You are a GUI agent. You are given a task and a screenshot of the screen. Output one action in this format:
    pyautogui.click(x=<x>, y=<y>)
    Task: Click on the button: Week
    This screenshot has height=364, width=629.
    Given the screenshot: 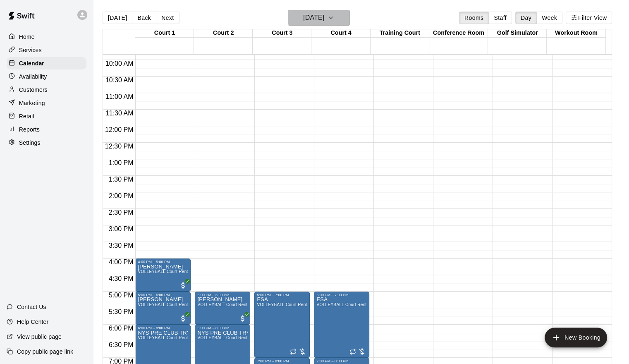 What is the action you would take?
    pyautogui.click(x=549, y=18)
    